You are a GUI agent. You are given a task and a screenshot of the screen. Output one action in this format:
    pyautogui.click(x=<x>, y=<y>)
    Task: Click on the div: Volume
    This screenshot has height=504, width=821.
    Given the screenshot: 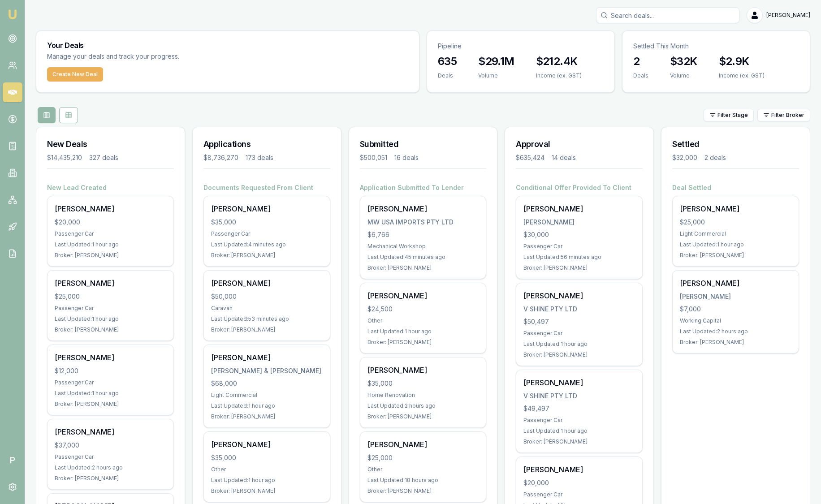 What is the action you would take?
    pyautogui.click(x=496, y=76)
    